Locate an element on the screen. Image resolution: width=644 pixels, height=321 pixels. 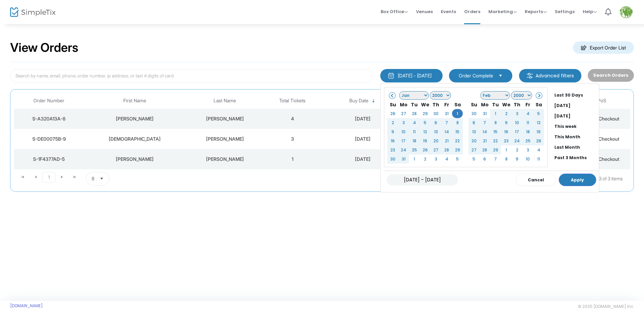
td: 8 is located at coordinates (496, 123).